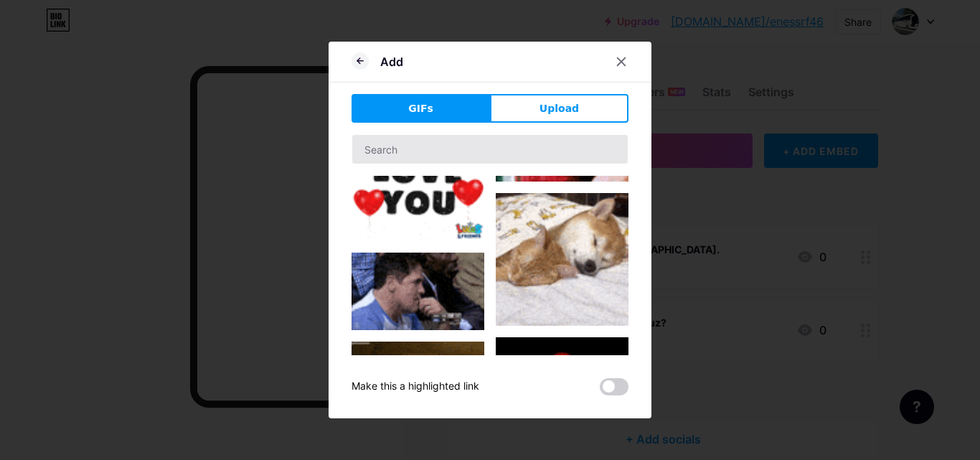 The image size is (980, 460). Describe the element at coordinates (421, 109) in the screenshot. I see `span: GIFs` at that location.